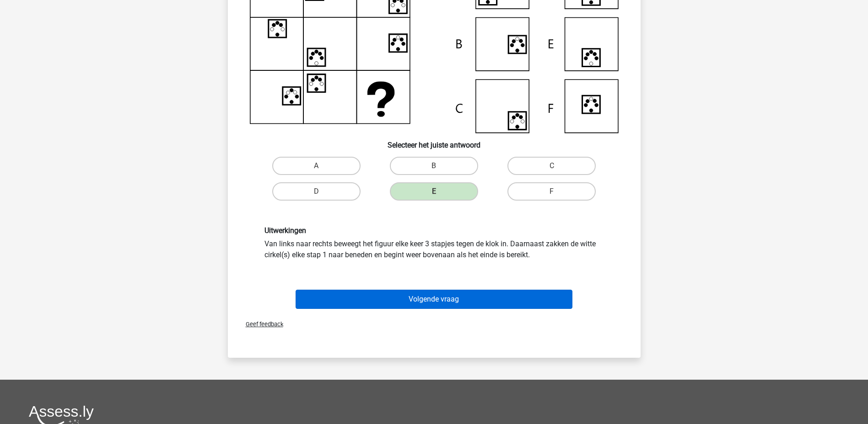  What do you see at coordinates (551, 166) in the screenshot?
I see `label: C` at bounding box center [551, 166].